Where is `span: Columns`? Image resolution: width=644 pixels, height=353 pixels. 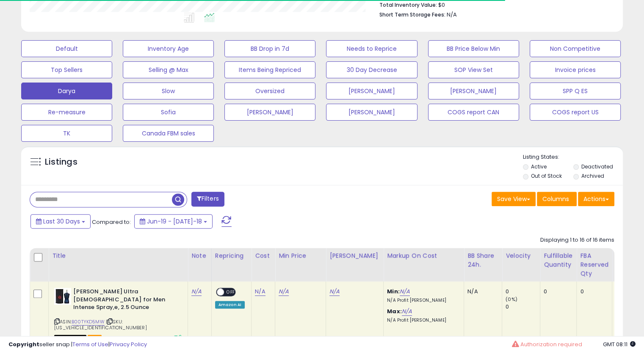
span: Columns is located at coordinates (555, 199).